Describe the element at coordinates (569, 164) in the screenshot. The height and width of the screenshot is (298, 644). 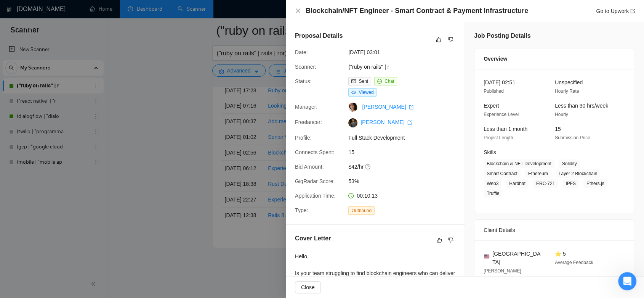
I see `span: Solidity` at that location.